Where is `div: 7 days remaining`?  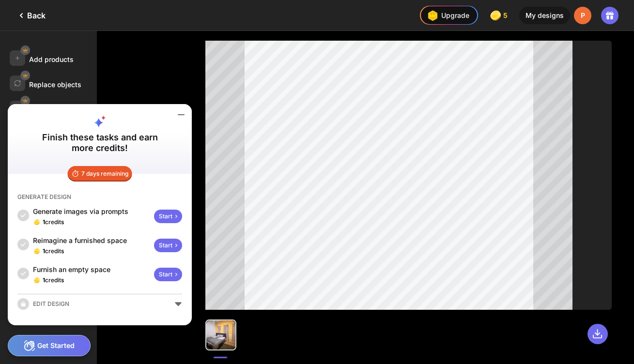
div: 7 days remaining is located at coordinates (100, 174).